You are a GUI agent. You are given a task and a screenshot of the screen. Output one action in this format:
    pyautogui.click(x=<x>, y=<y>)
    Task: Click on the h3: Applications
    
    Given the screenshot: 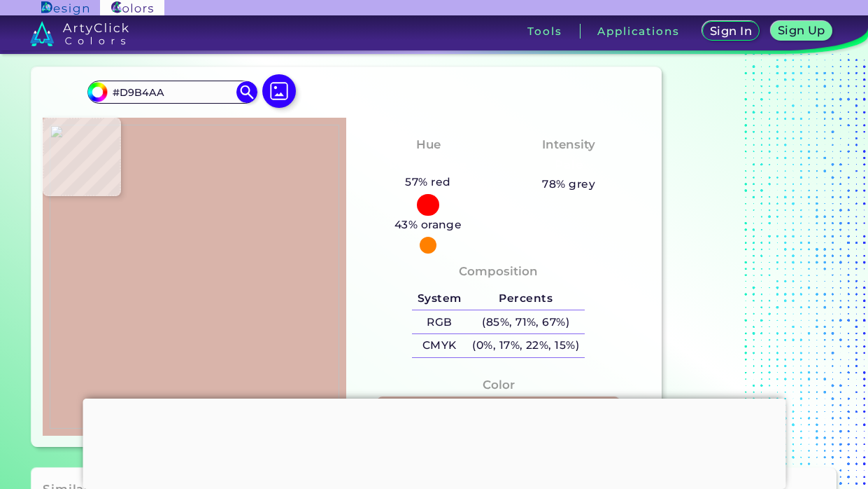 What is the action you would take?
    pyautogui.click(x=638, y=31)
    